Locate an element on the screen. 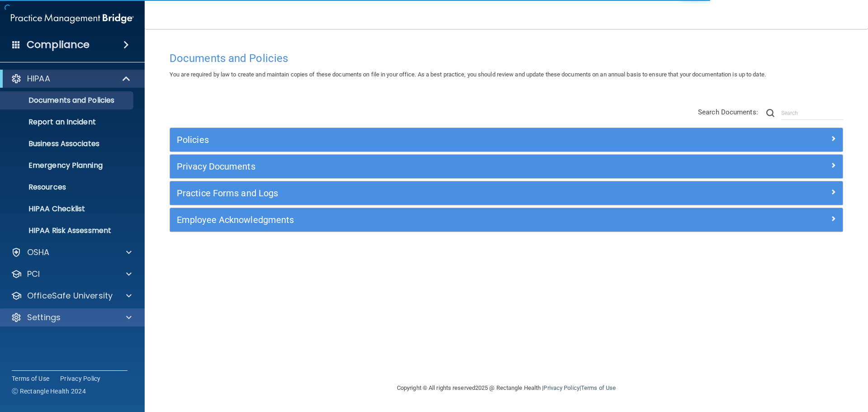 The height and width of the screenshot is (412, 868). a: OSHA is located at coordinates (71, 252).